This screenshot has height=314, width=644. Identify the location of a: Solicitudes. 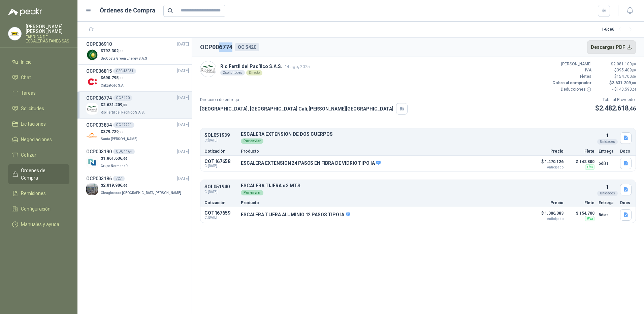
(39, 109).